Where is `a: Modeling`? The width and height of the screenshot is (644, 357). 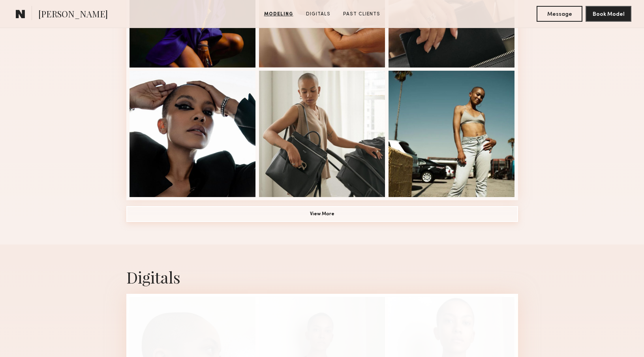 a: Modeling is located at coordinates (279, 14).